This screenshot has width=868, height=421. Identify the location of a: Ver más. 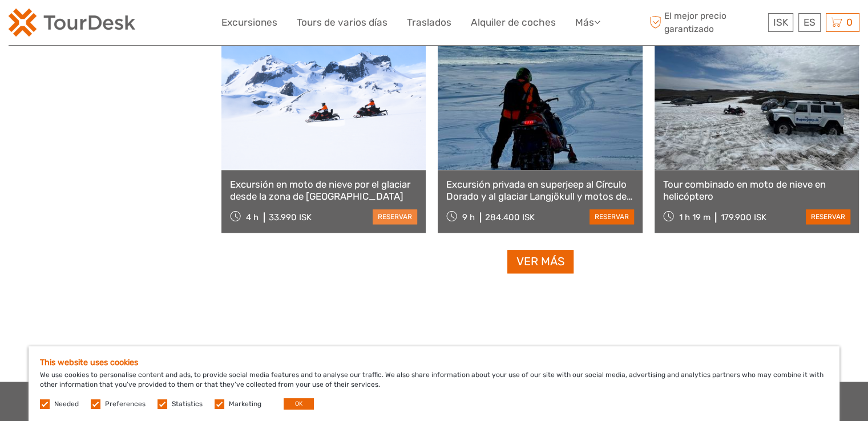
(540, 261).